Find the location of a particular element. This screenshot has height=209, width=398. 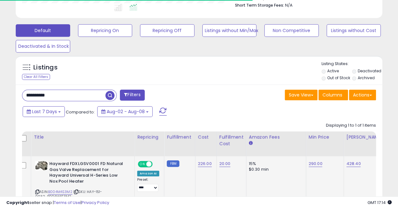

a: 290.00 is located at coordinates (315, 164).